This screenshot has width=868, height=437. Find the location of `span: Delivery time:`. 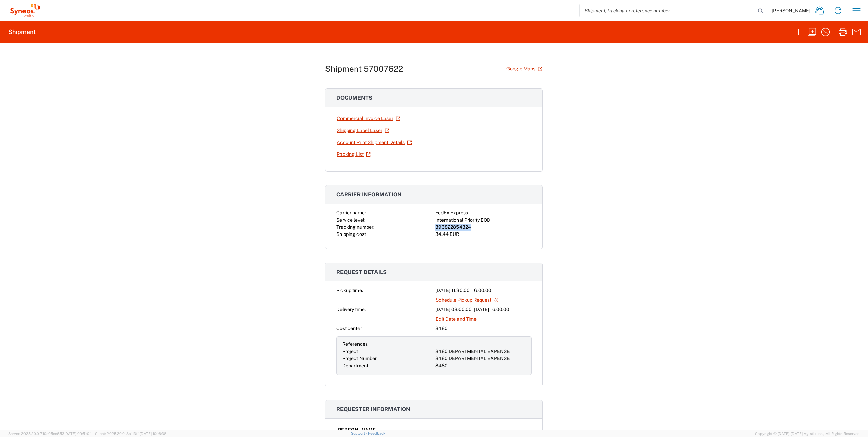

span: Delivery time: is located at coordinates (351, 309).